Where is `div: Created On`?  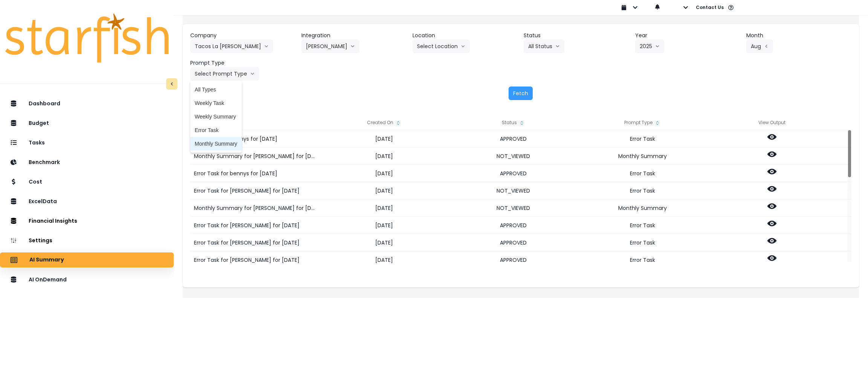 div: Created On is located at coordinates (384, 123).